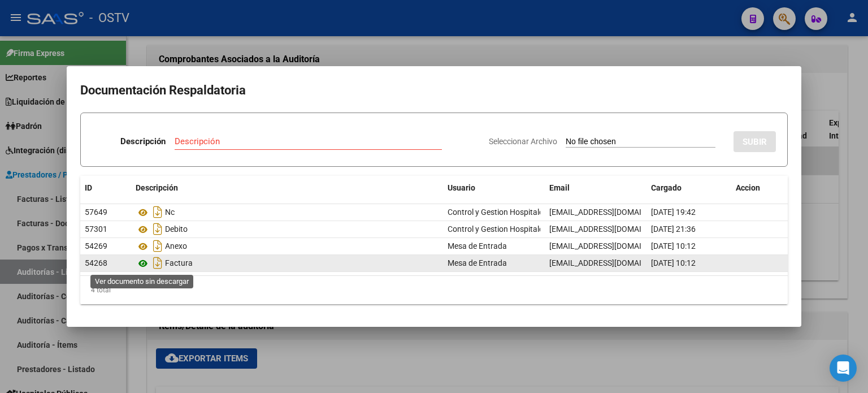 This screenshot has height=393, width=868. Describe the element at coordinates (755, 142) in the screenshot. I see `span: SUBIR` at that location.